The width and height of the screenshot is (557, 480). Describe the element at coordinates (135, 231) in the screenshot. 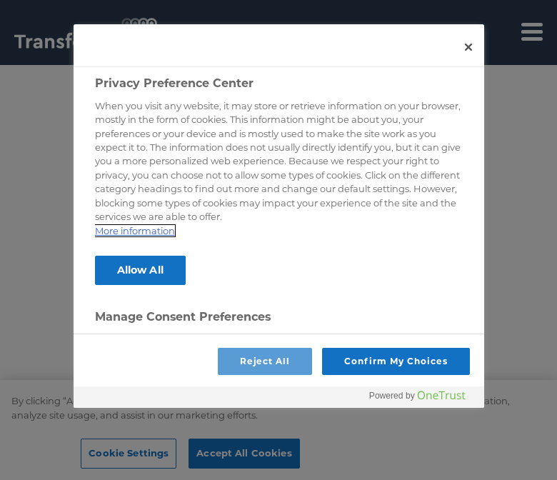

I see `a: More information about your privacy, opens in a new tab` at that location.